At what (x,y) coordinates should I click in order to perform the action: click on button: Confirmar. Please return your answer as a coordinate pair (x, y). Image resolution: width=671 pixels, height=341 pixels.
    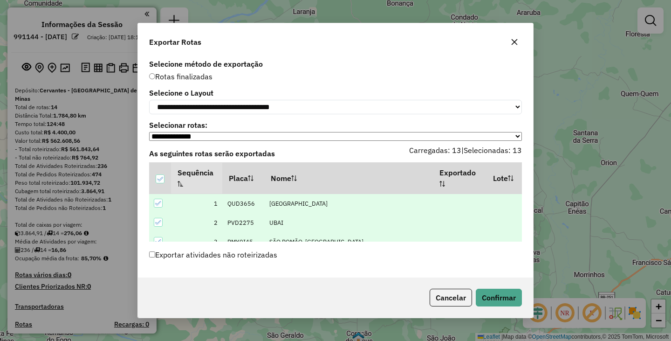
    Looking at the image, I should click on (499, 297).